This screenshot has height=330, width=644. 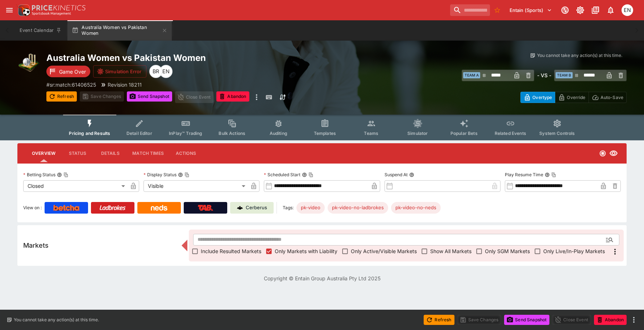 I want to click on div: Closed, so click(x=75, y=186).